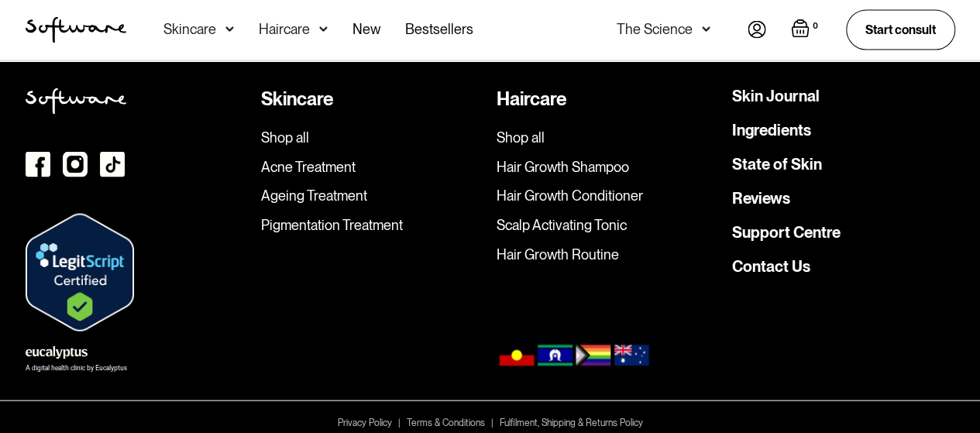 This screenshot has width=980, height=433. What do you see at coordinates (654, 30) in the screenshot?
I see `div: The Science` at bounding box center [654, 30].